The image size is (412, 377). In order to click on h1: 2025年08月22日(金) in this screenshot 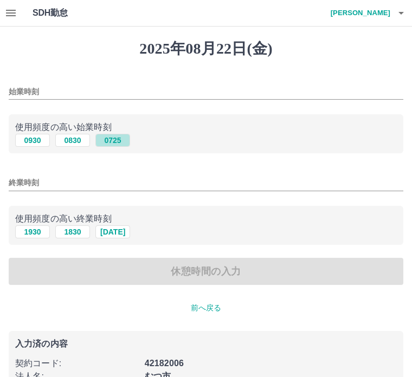, I will do `click(206, 49)`.